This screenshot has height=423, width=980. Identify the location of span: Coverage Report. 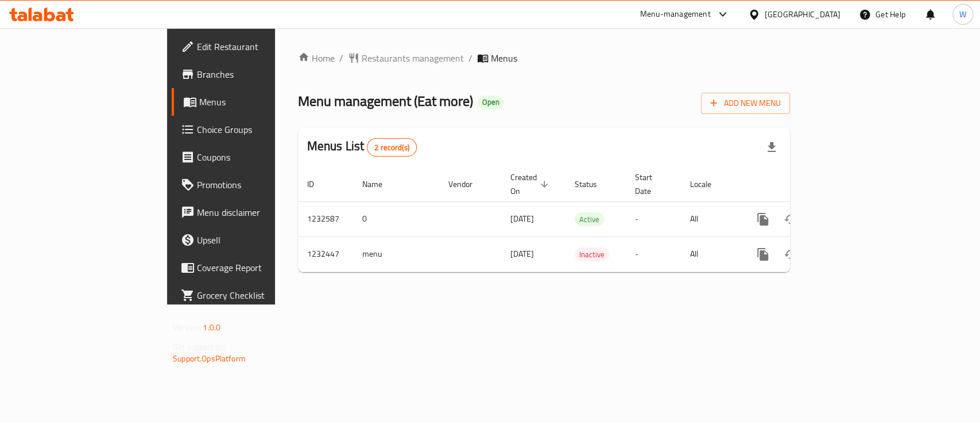
(259, 267).